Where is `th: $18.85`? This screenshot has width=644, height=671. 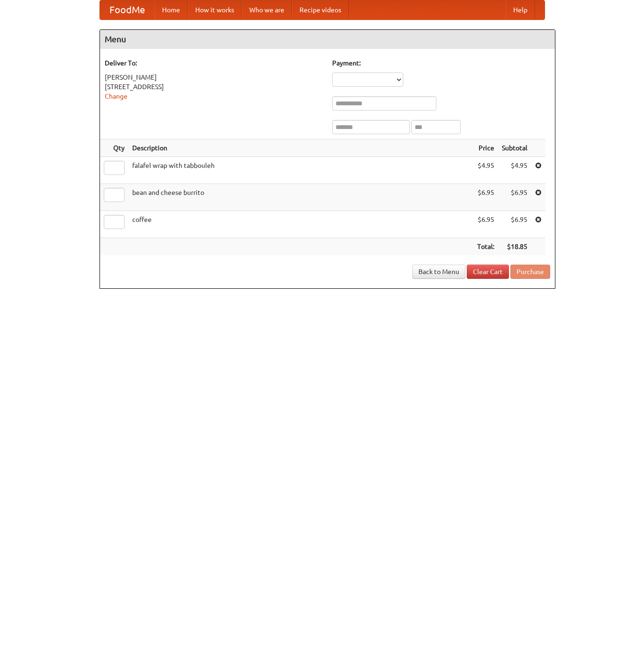 th: $18.85 is located at coordinates (515, 247).